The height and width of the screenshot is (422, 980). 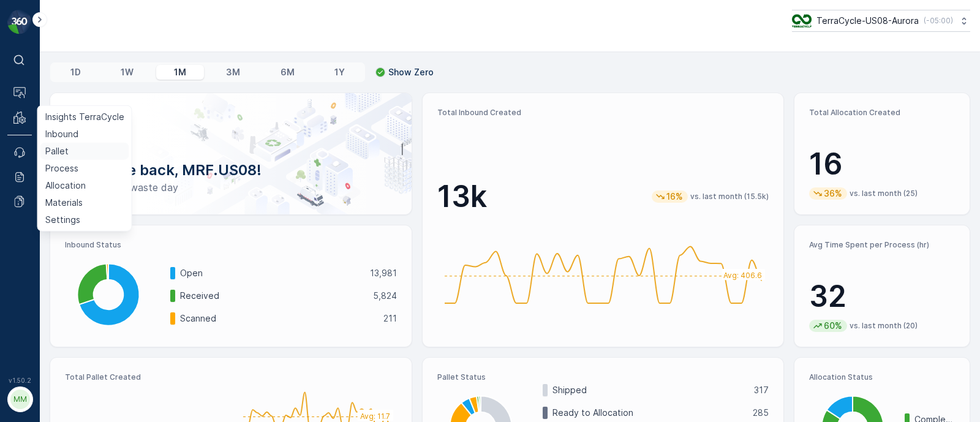 I want to click on p: Show Zero, so click(x=411, y=72).